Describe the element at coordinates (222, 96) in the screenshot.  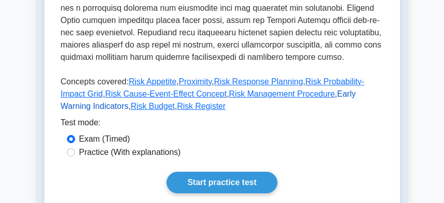
I see `p: Concepts covered: , , , , , , , ,` at that location.